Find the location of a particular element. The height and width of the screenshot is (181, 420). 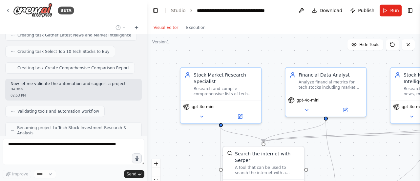

button: Execution is located at coordinates (196, 28).